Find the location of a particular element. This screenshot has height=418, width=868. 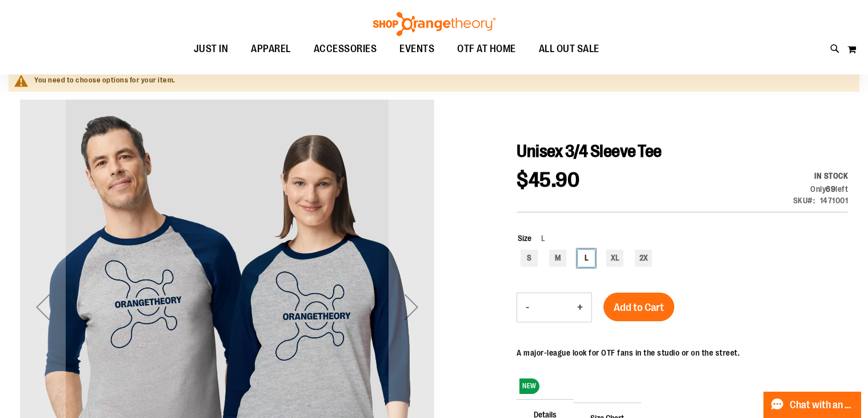

div: You need to choose options for your item. is located at coordinates (443, 80).